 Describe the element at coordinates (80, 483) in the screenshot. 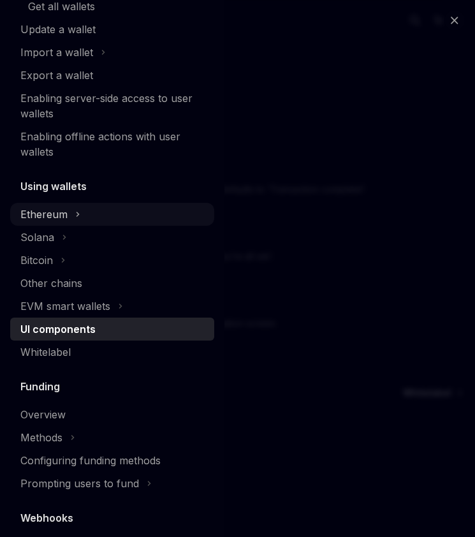

I see `div: Prompting users to fund` at that location.